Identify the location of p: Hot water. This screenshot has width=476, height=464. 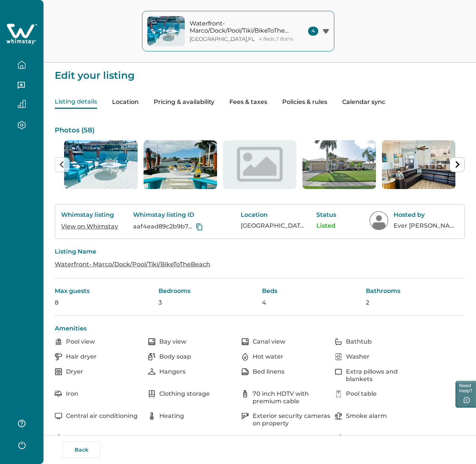
(268, 357).